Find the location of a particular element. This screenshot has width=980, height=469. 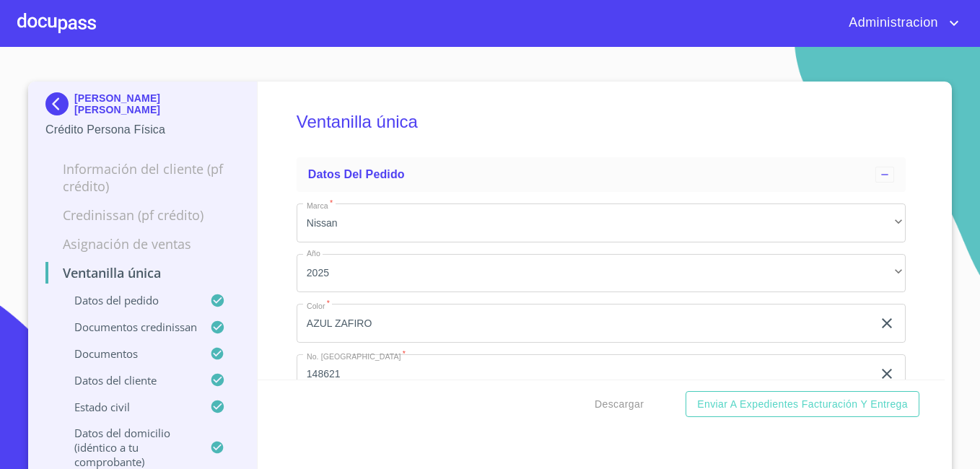

p: Crédito Persona Física is located at coordinates (142, 130).